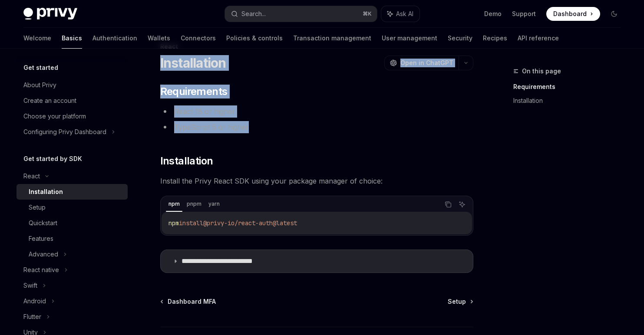  What do you see at coordinates (570, 14) in the screenshot?
I see `span: Dashboard` at bounding box center [570, 14].